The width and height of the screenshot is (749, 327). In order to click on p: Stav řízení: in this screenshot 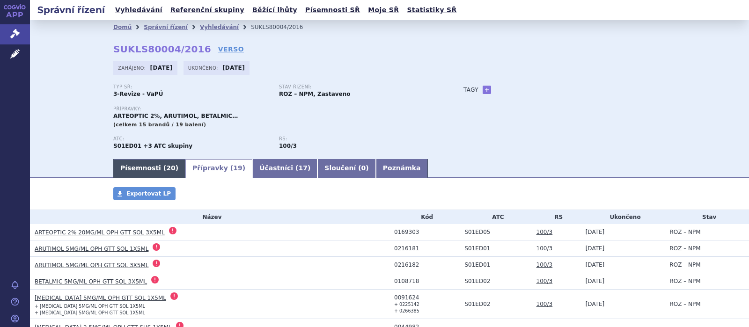, I will do `click(357, 87)`.